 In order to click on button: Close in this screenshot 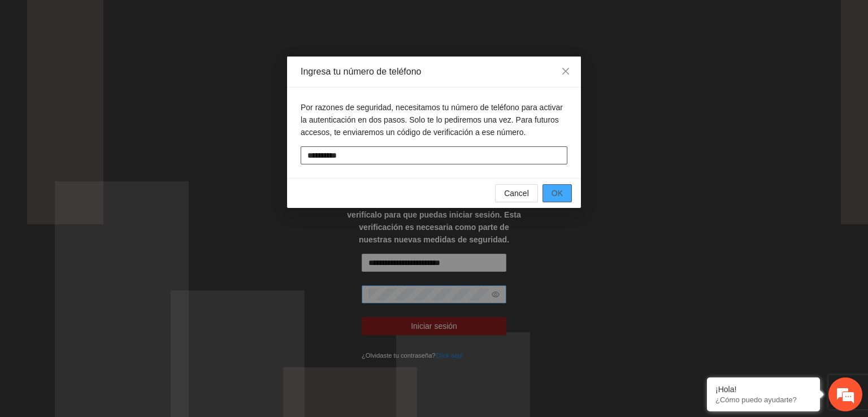, I will do `click(566, 71)`.